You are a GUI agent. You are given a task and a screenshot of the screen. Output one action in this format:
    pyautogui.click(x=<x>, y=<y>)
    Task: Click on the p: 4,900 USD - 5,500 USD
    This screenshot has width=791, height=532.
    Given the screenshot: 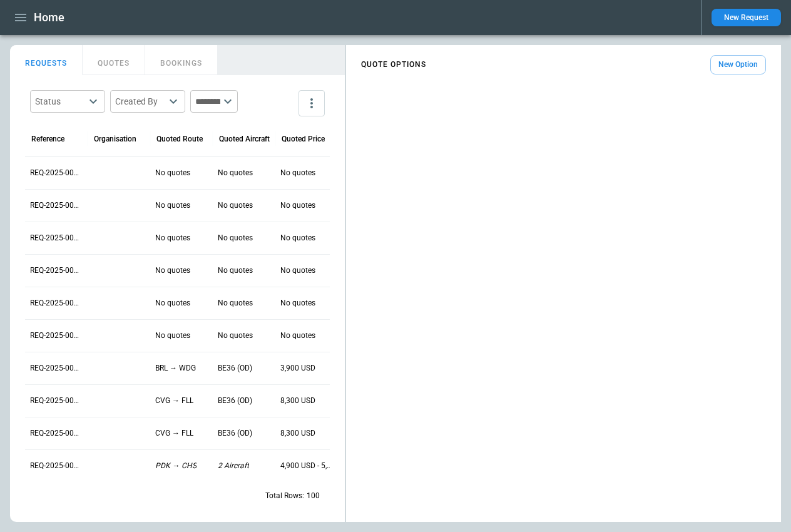 What is the action you would take?
    pyautogui.click(x=307, y=466)
    